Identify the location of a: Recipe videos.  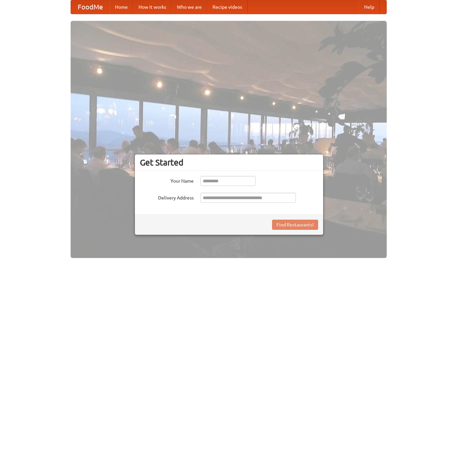
(228, 7).